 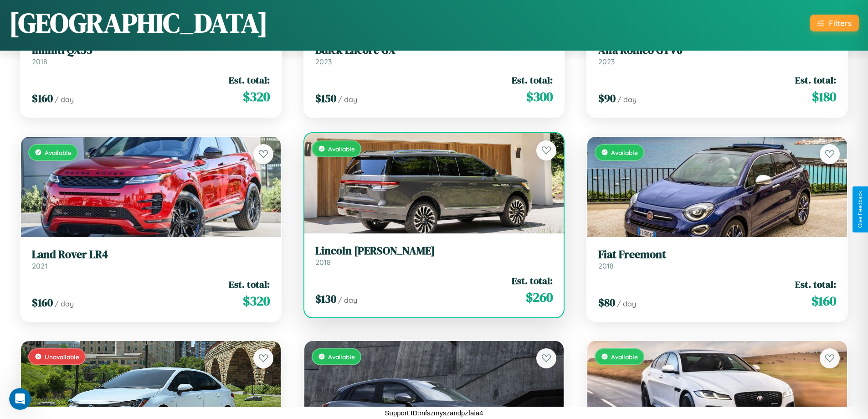 What do you see at coordinates (62, 357) in the screenshot?
I see `span: Unavailable` at bounding box center [62, 357].